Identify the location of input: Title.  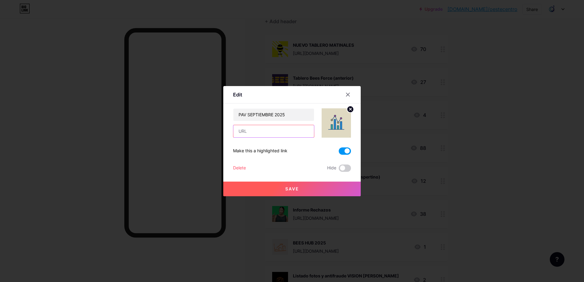
(274, 115).